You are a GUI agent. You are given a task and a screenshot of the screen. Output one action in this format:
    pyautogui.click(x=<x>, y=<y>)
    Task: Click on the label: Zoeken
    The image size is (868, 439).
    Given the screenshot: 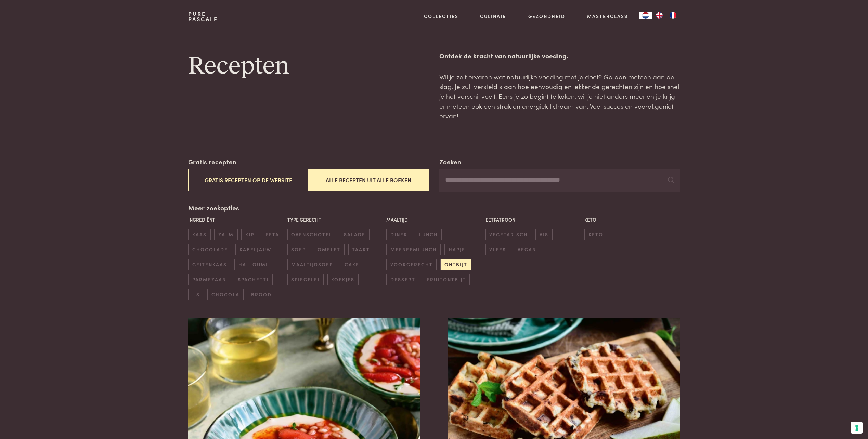 What is the action you would take?
    pyautogui.click(x=450, y=162)
    